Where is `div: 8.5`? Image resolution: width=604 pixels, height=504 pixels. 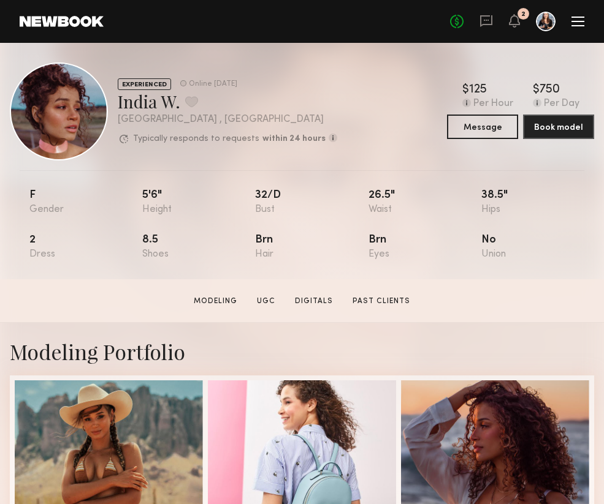
div: 8.5 is located at coordinates (199, 247).